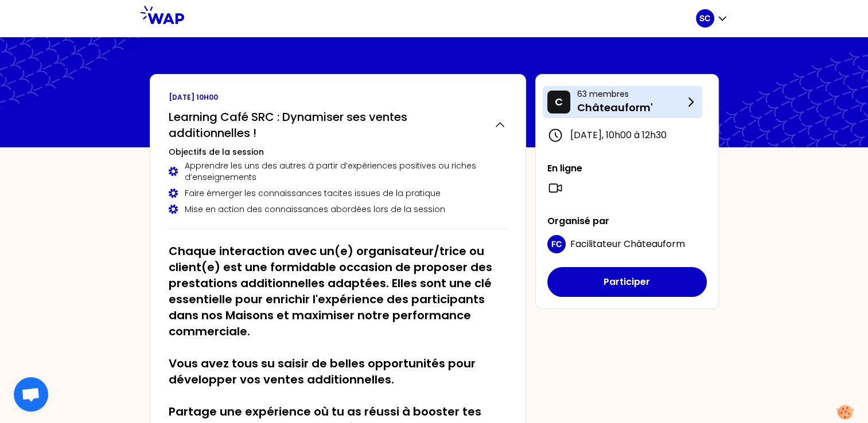 This screenshot has width=868, height=423. I want to click on span: Facilitateur Châteauform, so click(628, 244).